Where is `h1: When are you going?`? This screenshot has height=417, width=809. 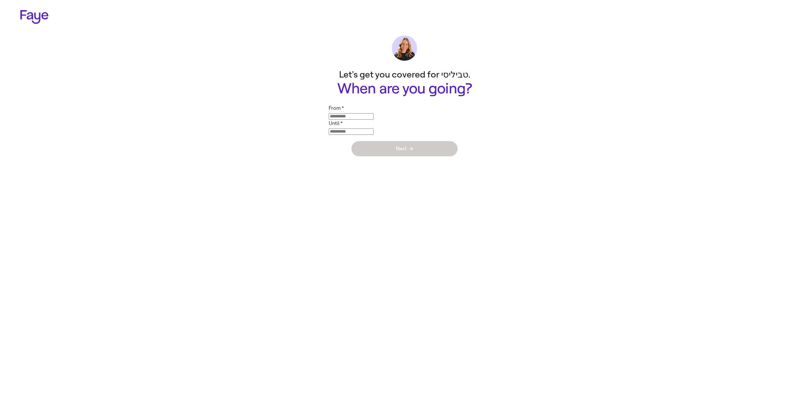
h1: When are you going? is located at coordinates (405, 89).